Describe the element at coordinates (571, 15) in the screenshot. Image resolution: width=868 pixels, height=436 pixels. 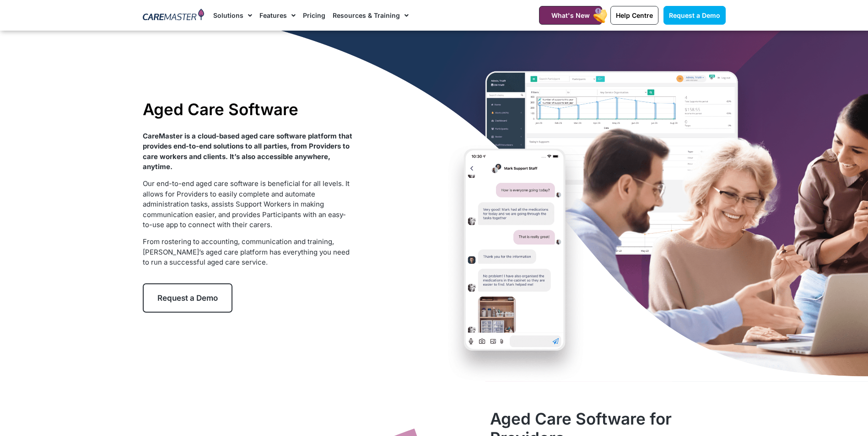
I see `a: What's New` at that location.